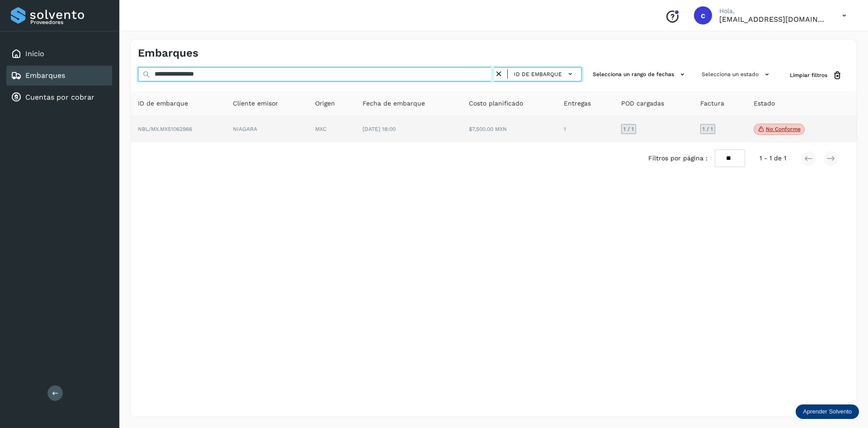 The image size is (868, 428). What do you see at coordinates (394, 103) in the screenshot?
I see `span: Fecha de embarque` at bounding box center [394, 103].